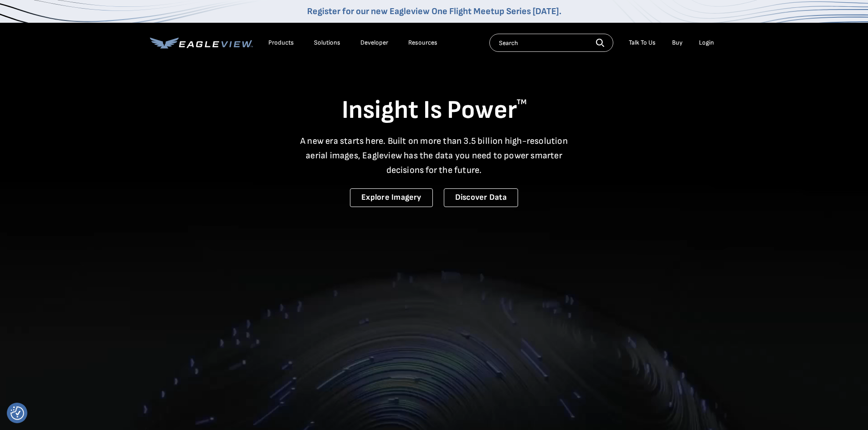  Describe the element at coordinates (327, 43) in the screenshot. I see `div: Solutions` at that location.